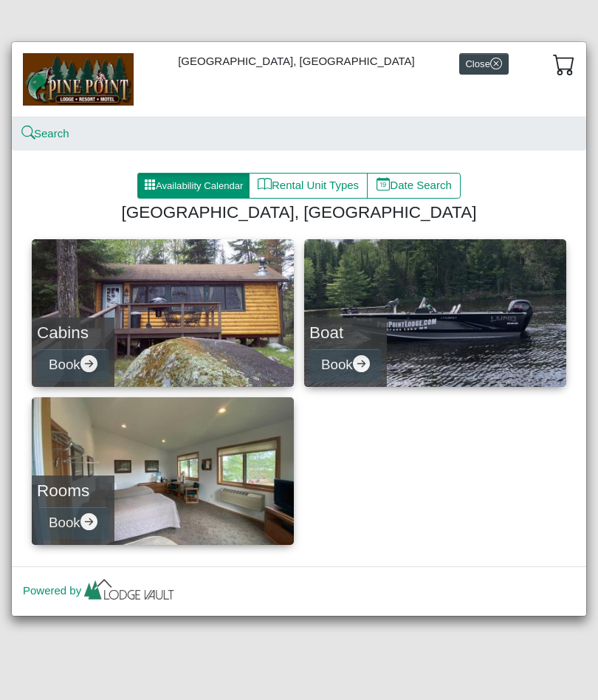  What do you see at coordinates (496, 63) in the screenshot?
I see `svg: x circle` at bounding box center [496, 63].